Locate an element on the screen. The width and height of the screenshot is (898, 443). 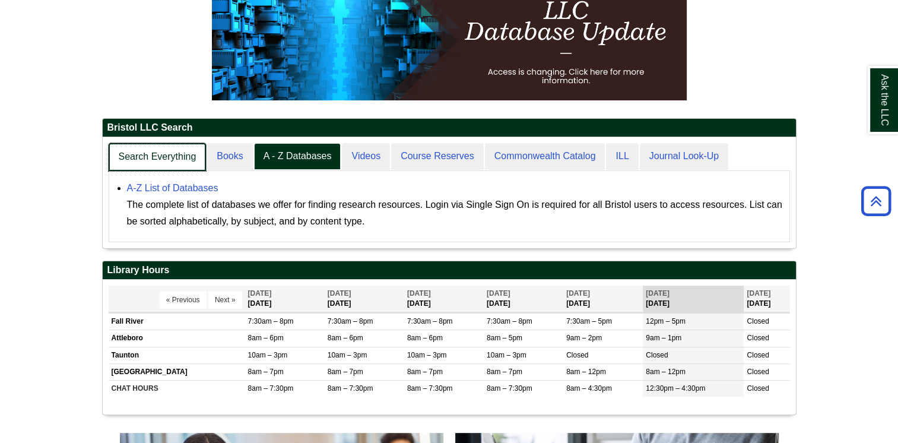
h2: Bristol LLC Search is located at coordinates (449, 128).